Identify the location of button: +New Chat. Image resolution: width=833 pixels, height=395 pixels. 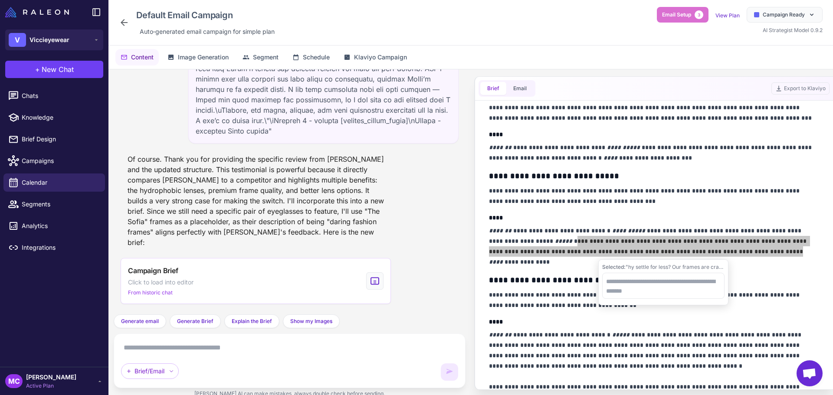
(54, 69).